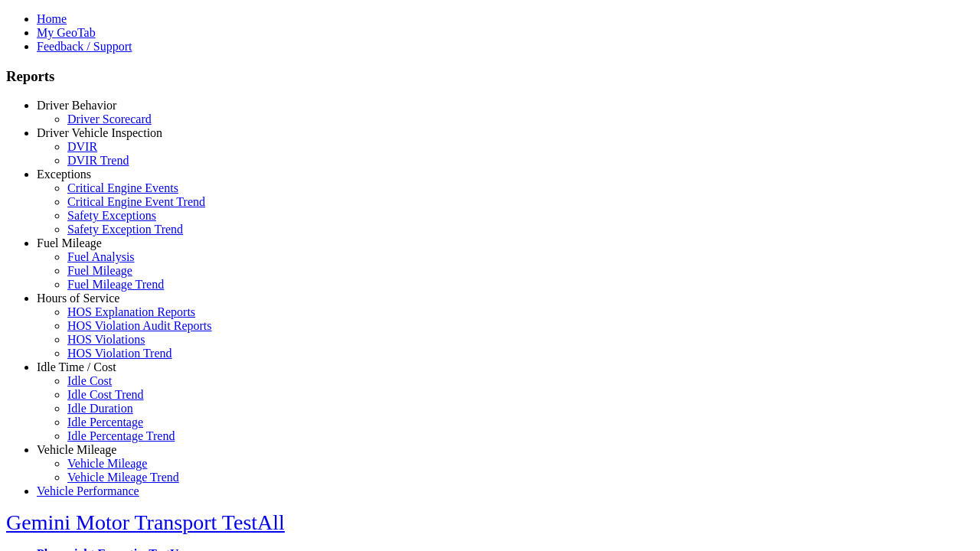 This screenshot has height=551, width=980. Describe the element at coordinates (145, 521) in the screenshot. I see `a: Gemini Motor Transport TestAll` at that location.